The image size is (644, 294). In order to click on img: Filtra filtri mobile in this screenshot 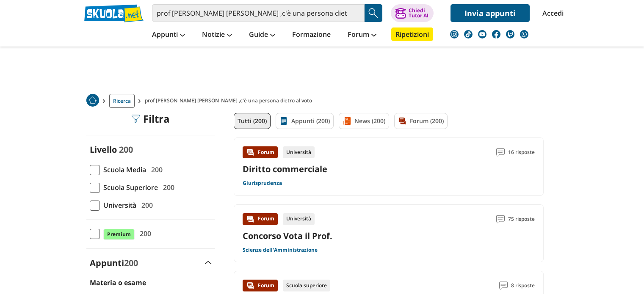, I will do `click(135, 119)`.